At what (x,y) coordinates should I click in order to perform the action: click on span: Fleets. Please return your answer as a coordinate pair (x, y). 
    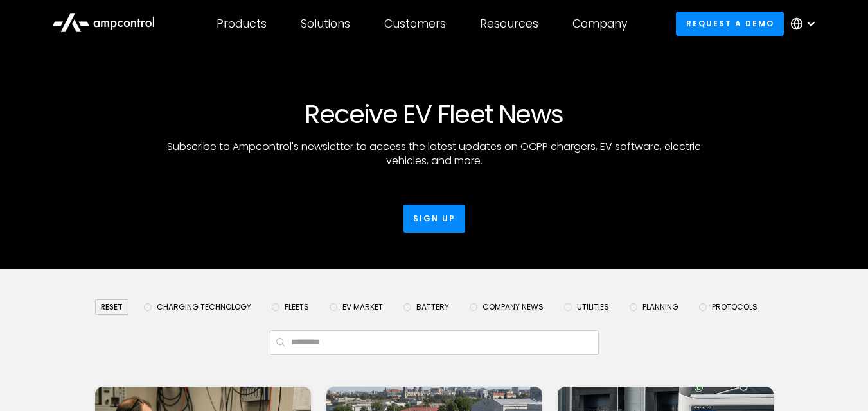
    Looking at the image, I should click on (297, 307).